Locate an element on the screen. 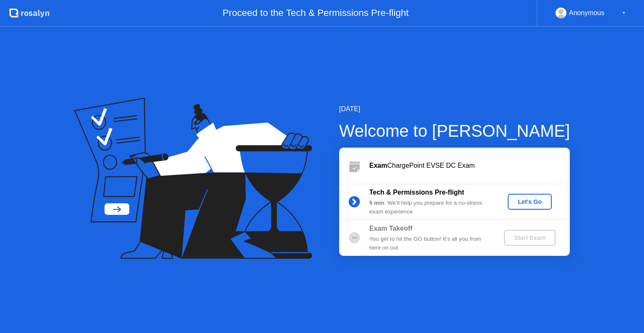  div: Start Exam is located at coordinates (530, 238).